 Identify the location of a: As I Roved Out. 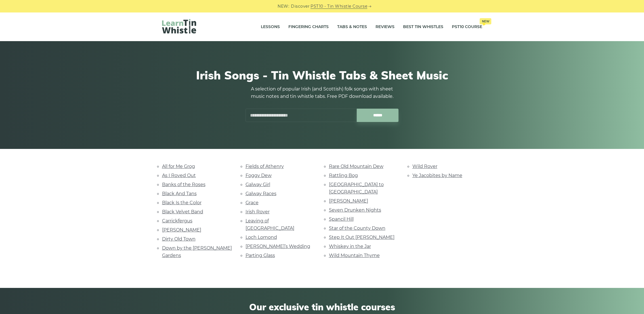
(179, 175).